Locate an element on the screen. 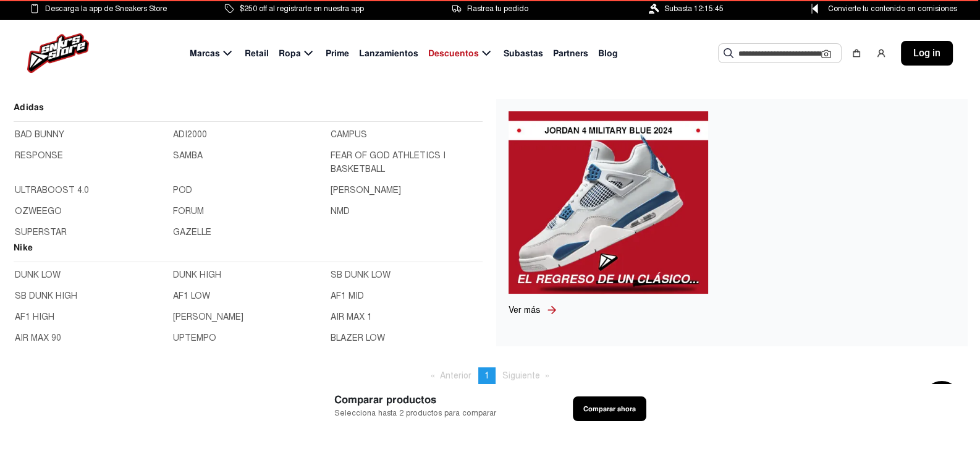  span: Ver más is located at coordinates (524, 310).